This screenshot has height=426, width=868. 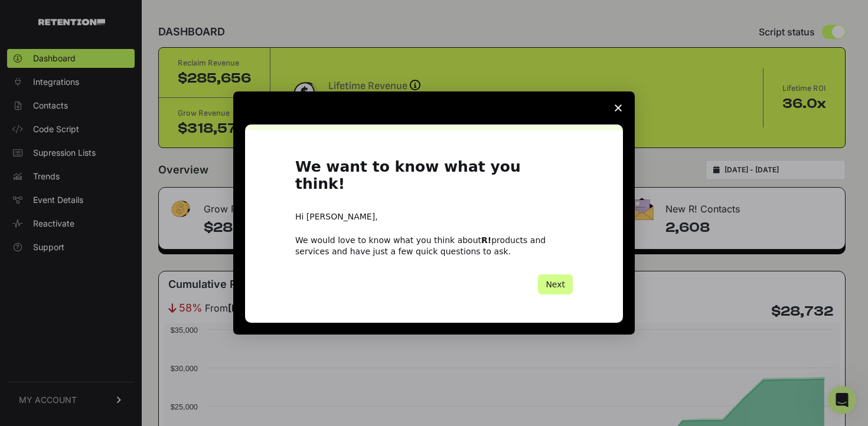 I want to click on b: R!, so click(x=486, y=240).